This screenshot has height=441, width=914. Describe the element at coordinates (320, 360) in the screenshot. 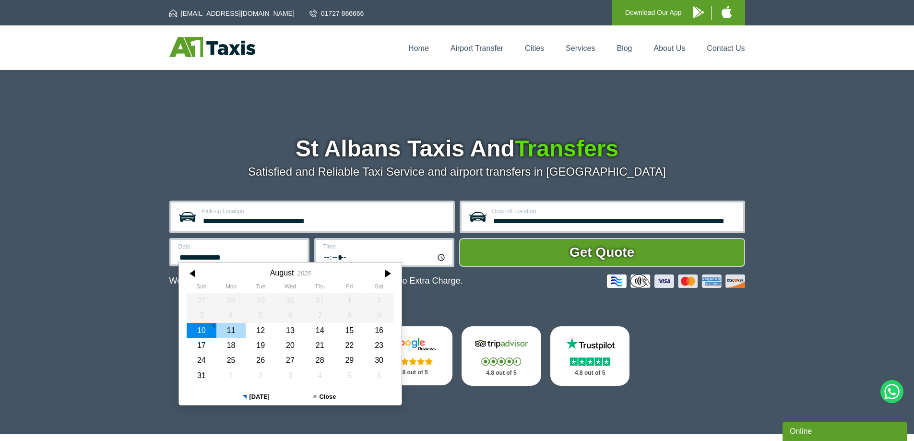

I see `div: 28 August 2025` at that location.